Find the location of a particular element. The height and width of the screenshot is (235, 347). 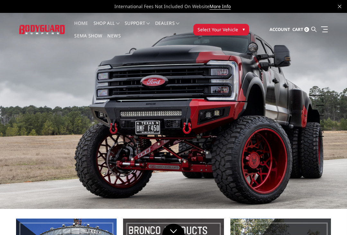

a: SEMA Show is located at coordinates (88, 40).